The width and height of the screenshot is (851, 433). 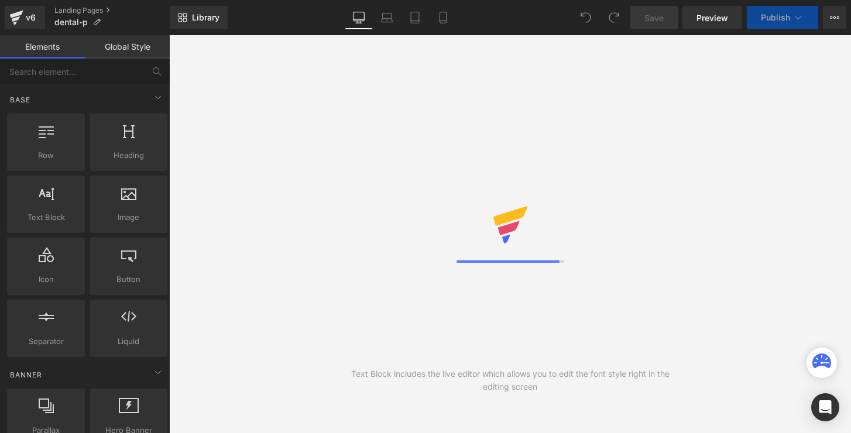 I want to click on span: Text Block, so click(x=46, y=217).